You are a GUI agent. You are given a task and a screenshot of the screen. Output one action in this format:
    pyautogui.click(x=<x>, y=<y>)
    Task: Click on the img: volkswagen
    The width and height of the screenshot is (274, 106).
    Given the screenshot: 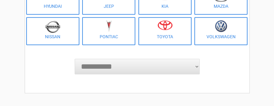 What is the action you would take?
    pyautogui.click(x=220, y=26)
    